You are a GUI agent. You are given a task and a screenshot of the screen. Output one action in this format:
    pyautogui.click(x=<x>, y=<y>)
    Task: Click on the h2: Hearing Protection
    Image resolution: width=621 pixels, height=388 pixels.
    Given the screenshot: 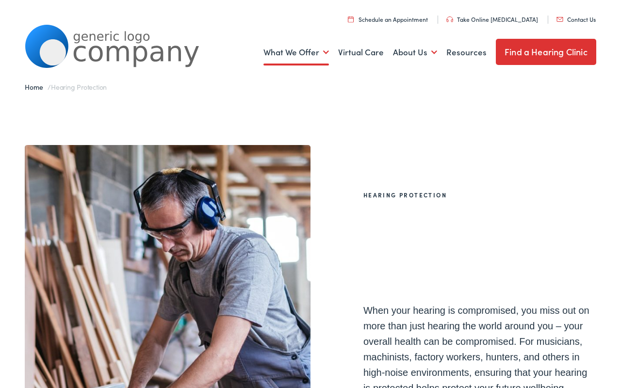 What is the action you would take?
    pyautogui.click(x=480, y=195)
    